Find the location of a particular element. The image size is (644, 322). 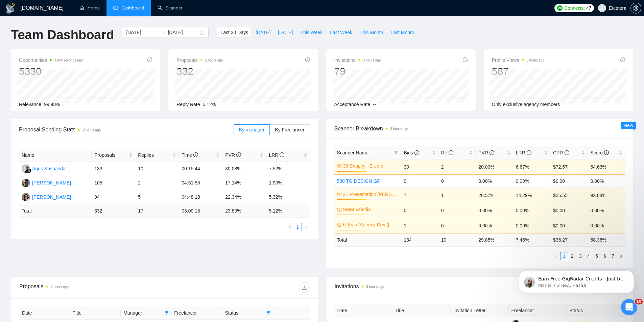

input: Start date is located at coordinates (141, 32).